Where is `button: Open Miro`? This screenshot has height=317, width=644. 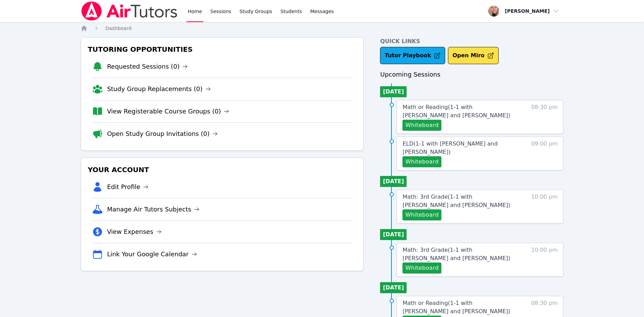 button: Open Miro is located at coordinates (473, 56).